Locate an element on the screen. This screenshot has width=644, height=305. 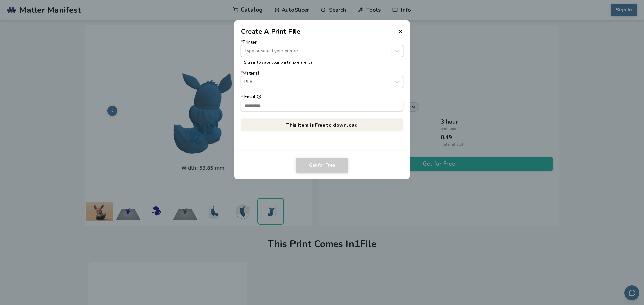
input: *Email is located at coordinates (322, 106).